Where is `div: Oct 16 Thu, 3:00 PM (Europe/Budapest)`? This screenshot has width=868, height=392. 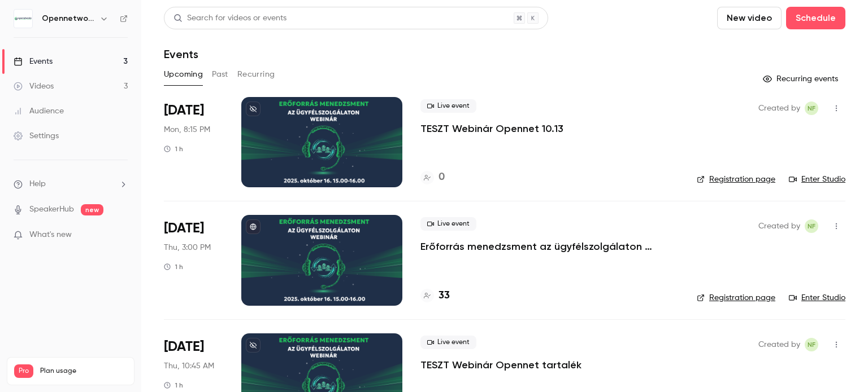
div: Oct 16 Thu, 3:00 PM (Europe/Budapest) is located at coordinates (193, 260).